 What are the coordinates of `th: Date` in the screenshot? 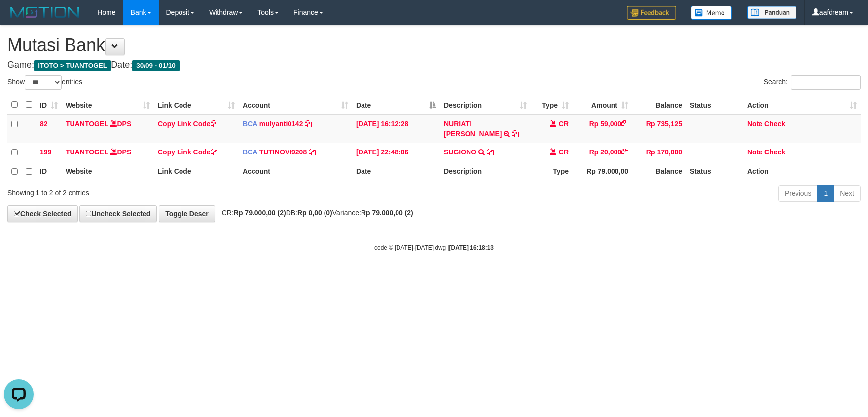 It's located at (396, 171).